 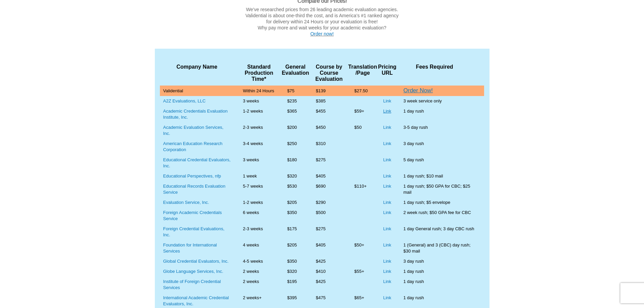 What do you see at coordinates (440, 101) in the screenshot?
I see `td: 3 week service only` at bounding box center [440, 101].